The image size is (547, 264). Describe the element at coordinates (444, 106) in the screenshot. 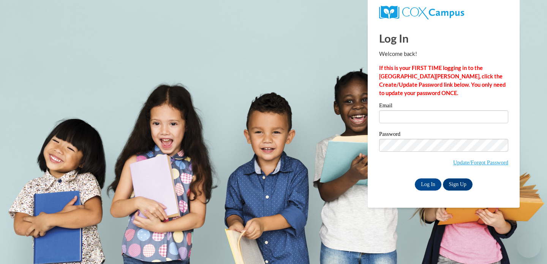

I see `label: Email` at that location.